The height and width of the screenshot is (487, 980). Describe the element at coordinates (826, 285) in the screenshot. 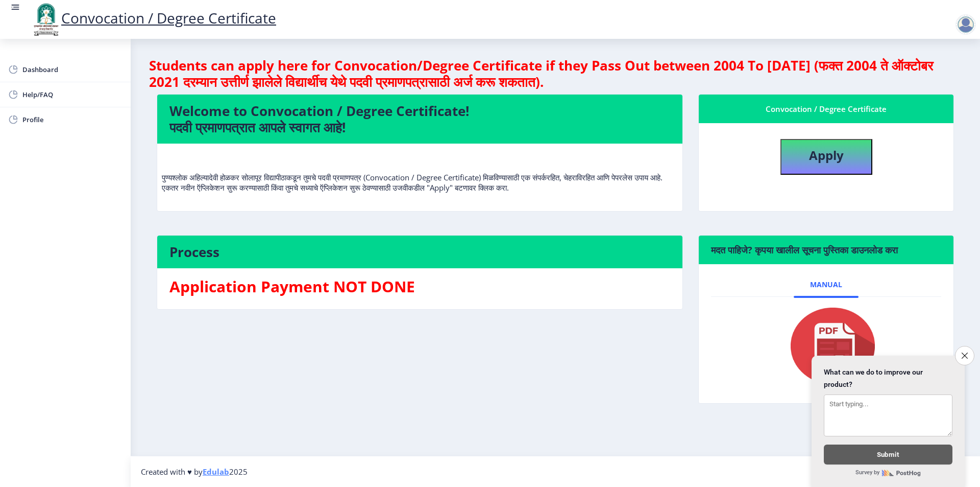

I see `a: Manual` at that location.